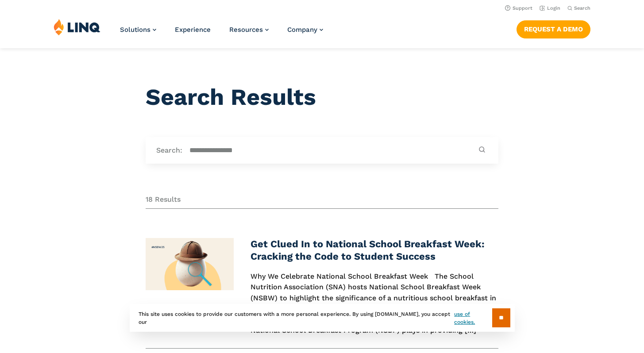  I want to click on a: Support, so click(519, 8).